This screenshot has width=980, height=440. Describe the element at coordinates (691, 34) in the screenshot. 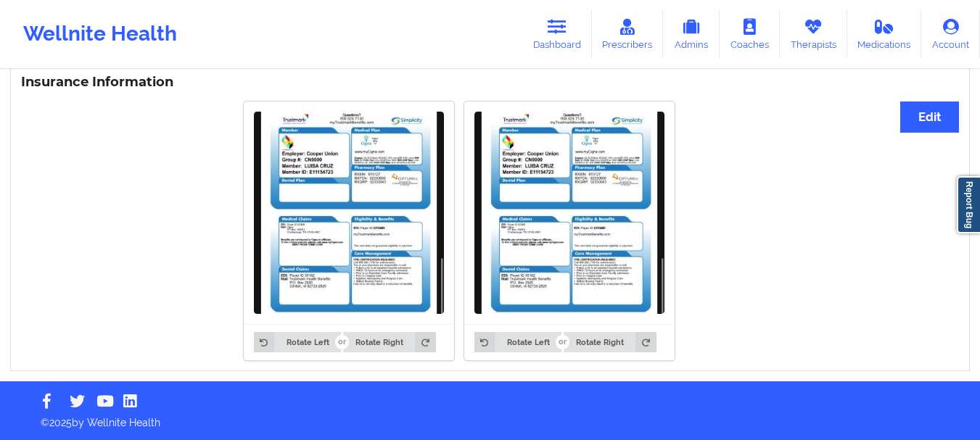

I see `a: Admins` at that location.